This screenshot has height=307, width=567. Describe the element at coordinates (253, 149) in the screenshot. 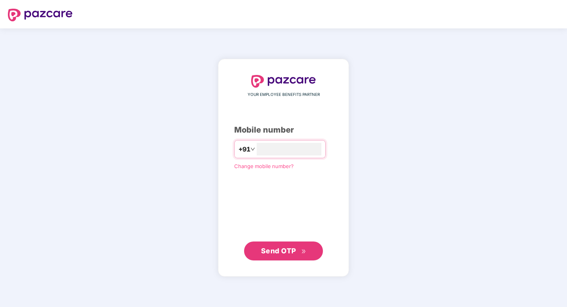

I see `span: down` at that location.